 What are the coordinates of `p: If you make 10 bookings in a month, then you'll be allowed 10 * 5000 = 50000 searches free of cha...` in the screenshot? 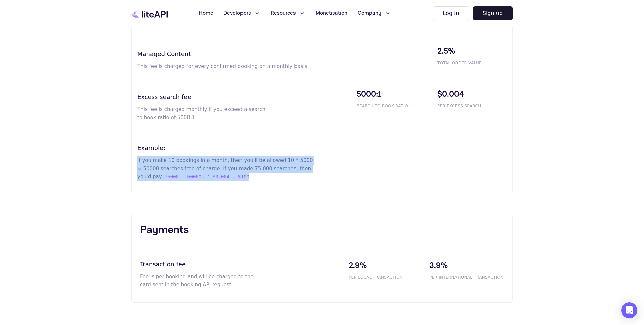 It's located at (226, 169).